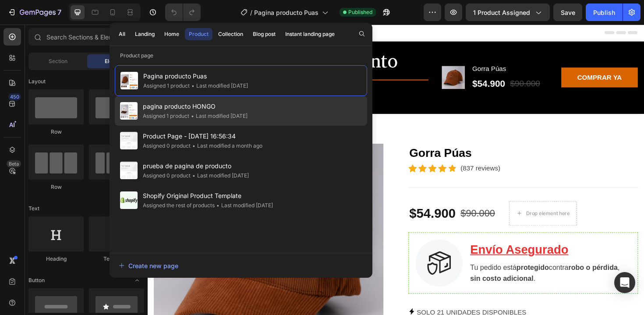 The height and width of the screenshot is (315, 644). I want to click on button: COMPRAR YA, so click(478, 56).